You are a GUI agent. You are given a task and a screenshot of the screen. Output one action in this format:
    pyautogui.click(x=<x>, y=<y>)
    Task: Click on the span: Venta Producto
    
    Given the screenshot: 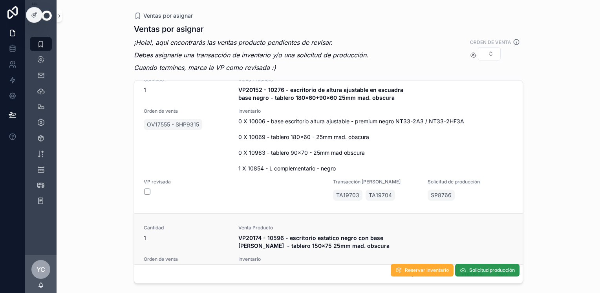 What is the action you would take?
    pyautogui.click(x=376, y=228)
    